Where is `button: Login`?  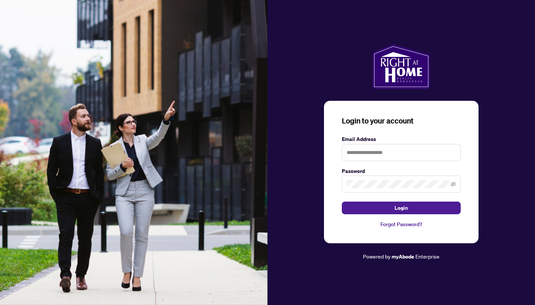
button: Login is located at coordinates (401, 208).